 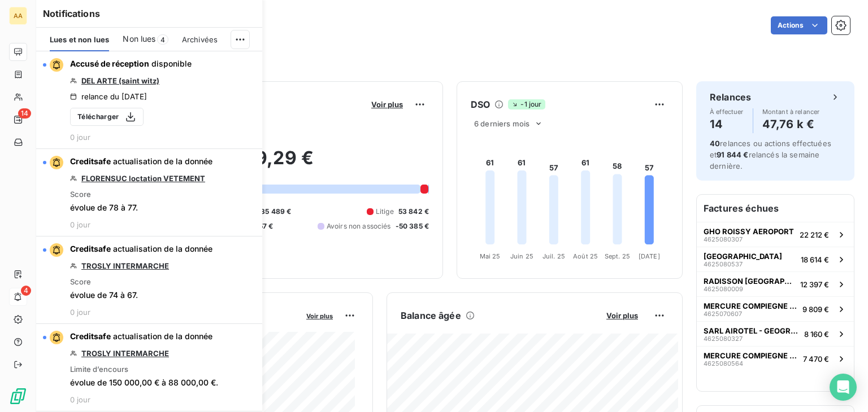 I want to click on span: 4625080537, so click(x=723, y=264).